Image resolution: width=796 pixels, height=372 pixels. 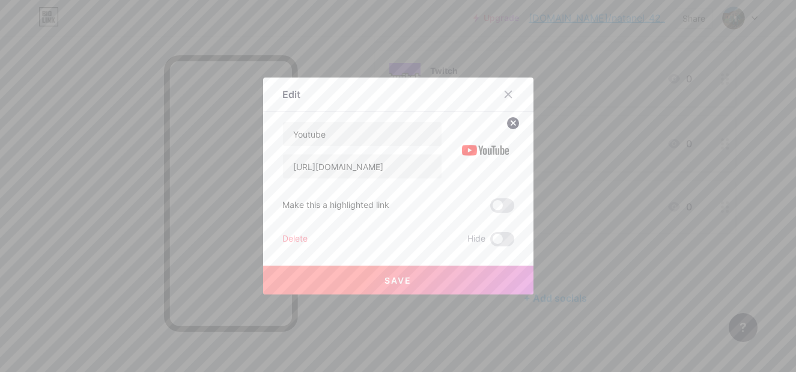 What do you see at coordinates (362, 134) in the screenshot?
I see `input: Title` at bounding box center [362, 134].